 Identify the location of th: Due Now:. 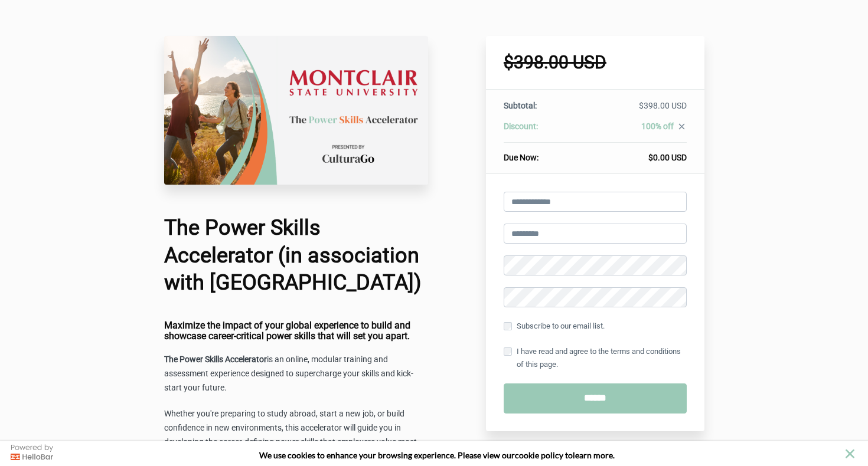
(542, 153).